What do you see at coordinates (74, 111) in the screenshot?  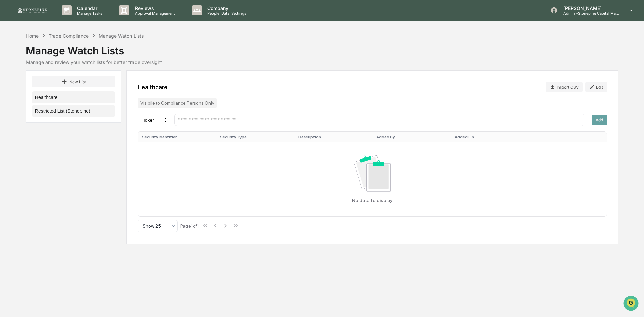 I see `button: Restricted List (Stonepine)` at bounding box center [74, 111].